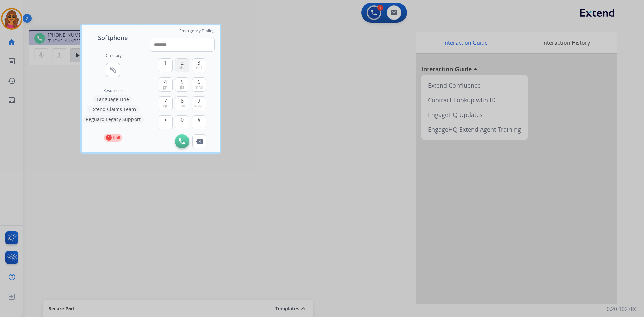 The width and height of the screenshot is (644, 317). Describe the element at coordinates (166, 106) in the screenshot. I see `span: pqrs` at that location.